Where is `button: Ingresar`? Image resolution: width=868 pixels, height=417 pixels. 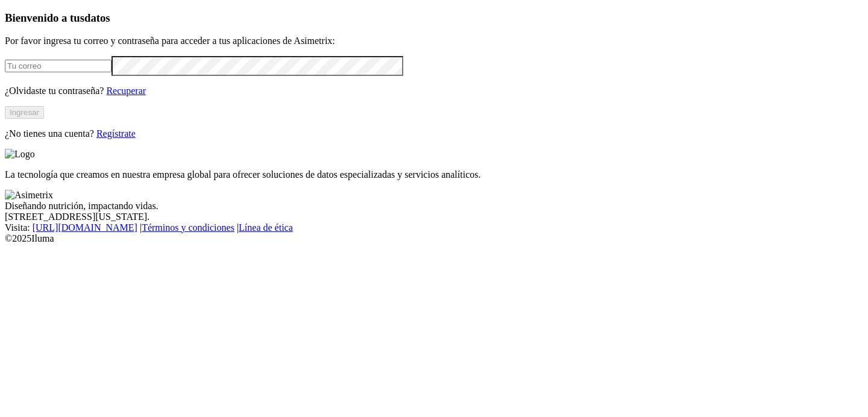 button: Ingresar is located at coordinates (24, 112).